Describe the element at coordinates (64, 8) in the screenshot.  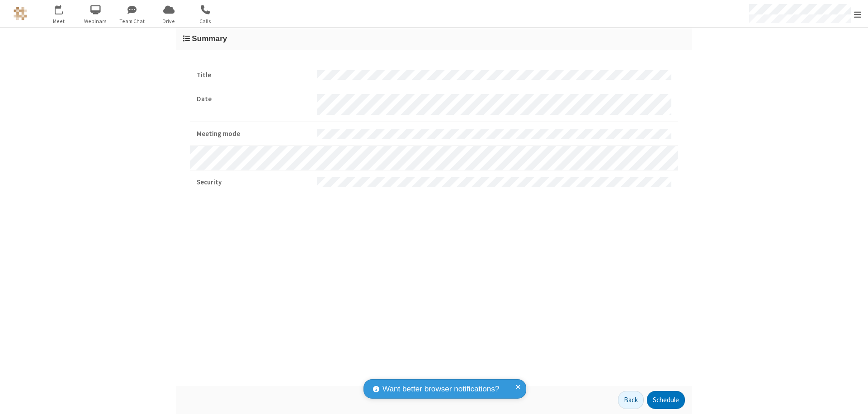
I see `div: 1` at that location.